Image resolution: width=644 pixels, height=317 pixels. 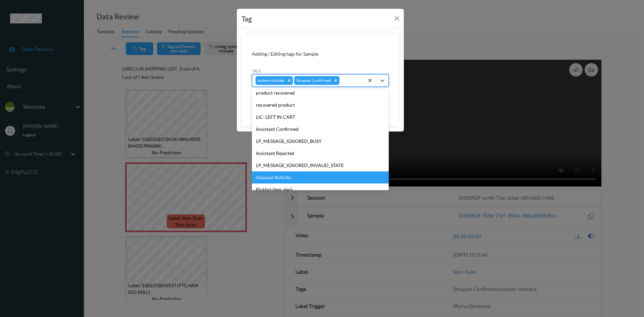 I want to click on div: Assistant Confirmed, so click(x=320, y=129).